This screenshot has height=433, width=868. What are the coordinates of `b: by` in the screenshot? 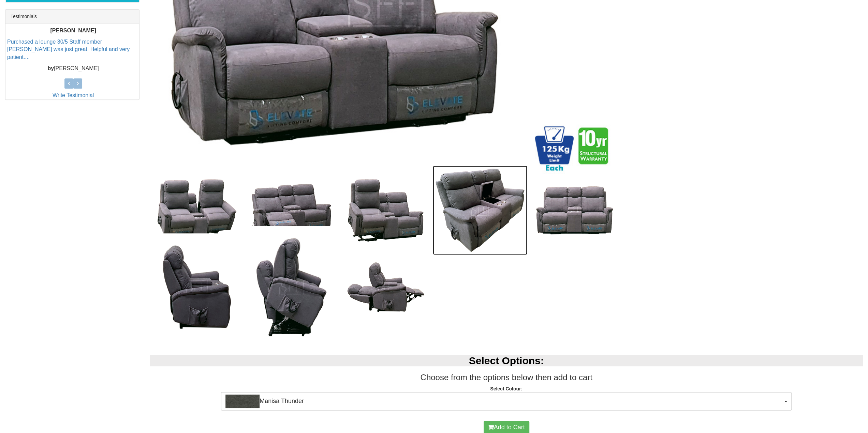 It's located at (51, 68).